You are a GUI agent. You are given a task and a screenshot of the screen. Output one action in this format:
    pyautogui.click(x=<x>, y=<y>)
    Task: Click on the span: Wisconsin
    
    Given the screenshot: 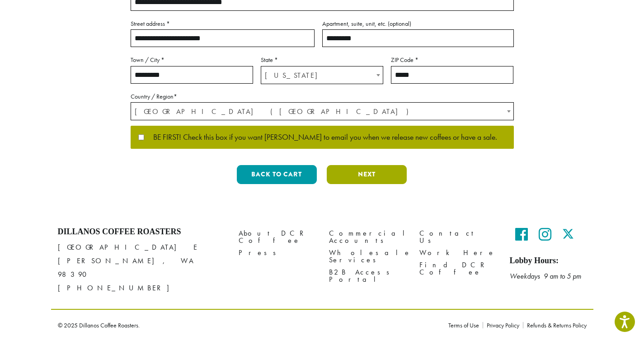 What is the action you would take?
    pyautogui.click(x=322, y=75)
    